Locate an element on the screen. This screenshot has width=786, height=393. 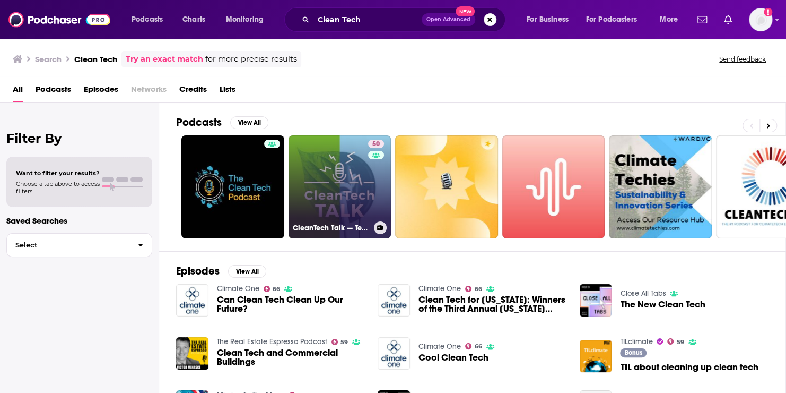
span: Charts is located at coordinates (194, 20).